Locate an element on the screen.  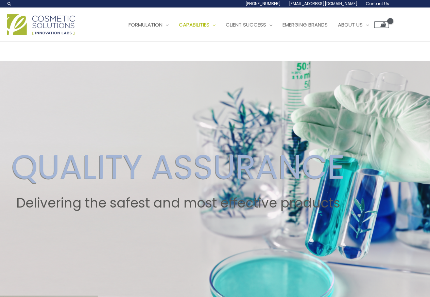
a: About Us is located at coordinates (353, 25).